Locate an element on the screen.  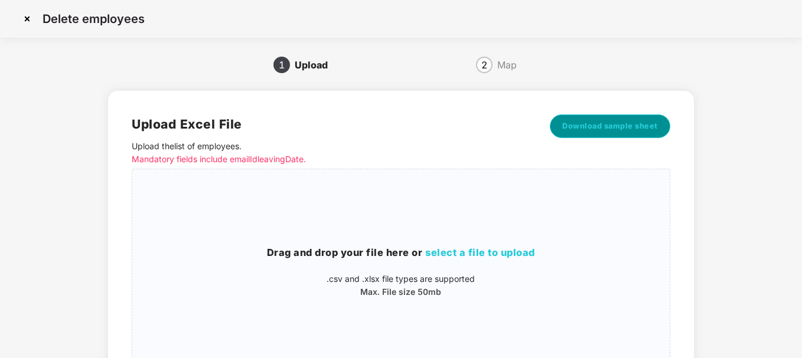
h3: Drag and drop your file here or is located at coordinates (401, 253).